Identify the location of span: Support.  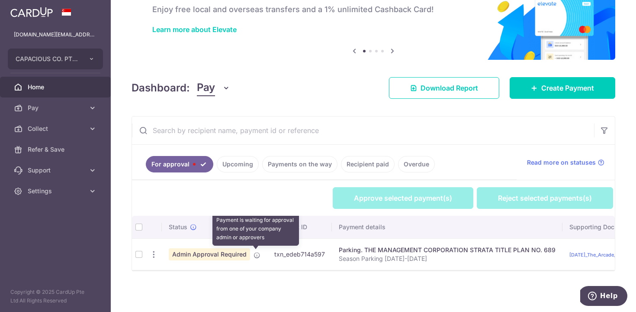
(56, 170).